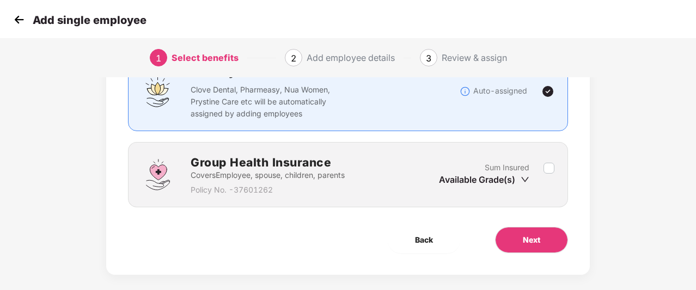  Describe the element at coordinates (474, 58) in the screenshot. I see `div: Review & assign` at that location.